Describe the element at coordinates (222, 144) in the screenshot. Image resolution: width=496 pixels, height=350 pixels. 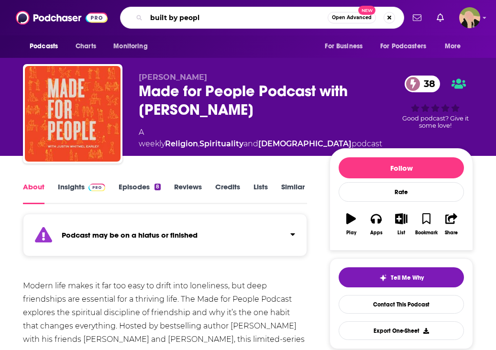
I see `a: Spirituality` at that location.